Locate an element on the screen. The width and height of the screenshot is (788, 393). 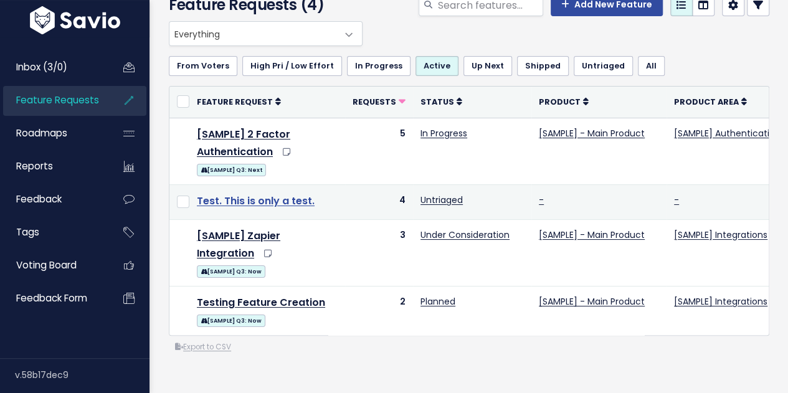
a: Feedback is located at coordinates (53, 199).